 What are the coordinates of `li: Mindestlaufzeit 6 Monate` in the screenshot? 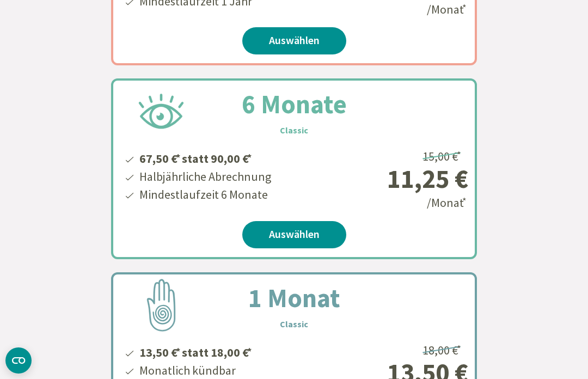 It's located at (204, 194).